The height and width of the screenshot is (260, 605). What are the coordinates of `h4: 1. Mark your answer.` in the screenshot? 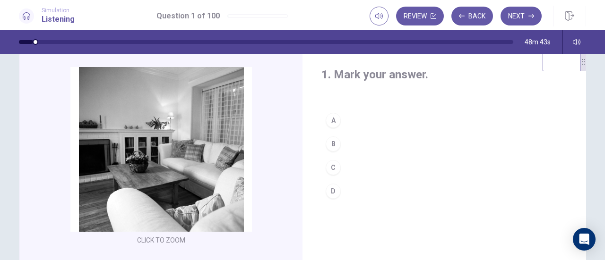 It's located at (444, 75).